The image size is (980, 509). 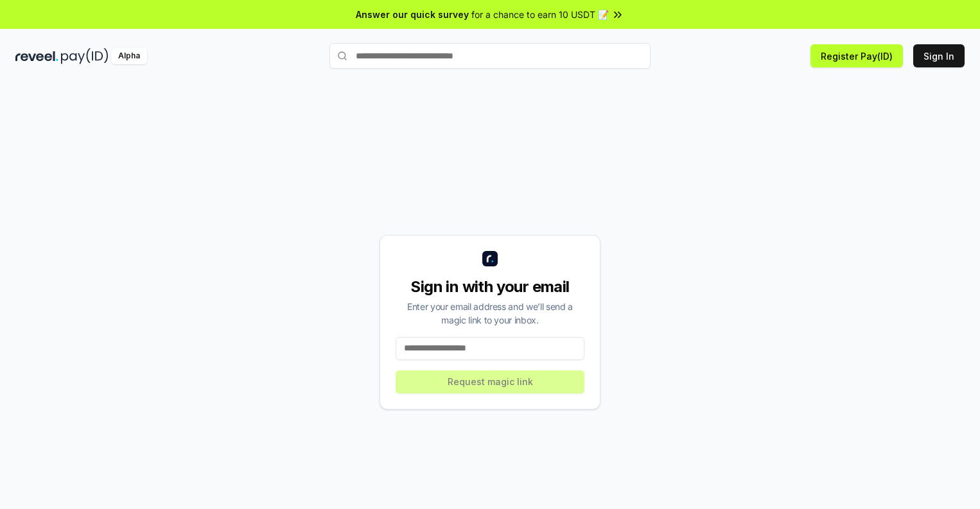 What do you see at coordinates (490, 313) in the screenshot?
I see `div: Enter your email address and we’ll send a magic link to your inbox.` at bounding box center [490, 313].